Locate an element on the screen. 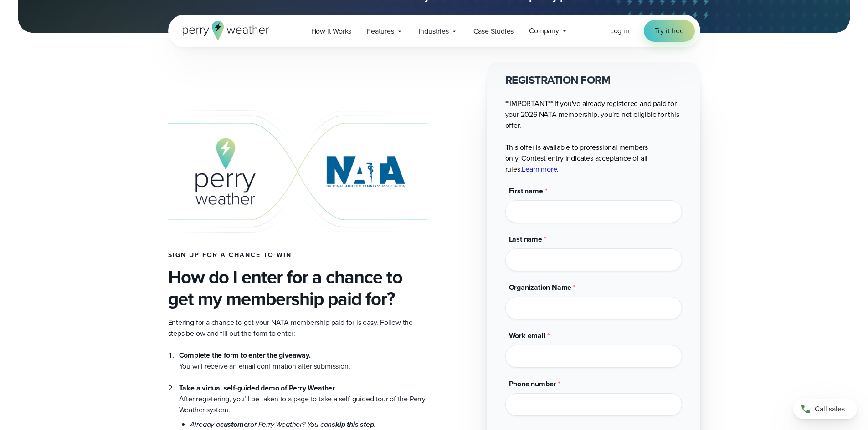  strong: Take a virtual self-guided demo of Perry Weather is located at coordinates (257, 388).